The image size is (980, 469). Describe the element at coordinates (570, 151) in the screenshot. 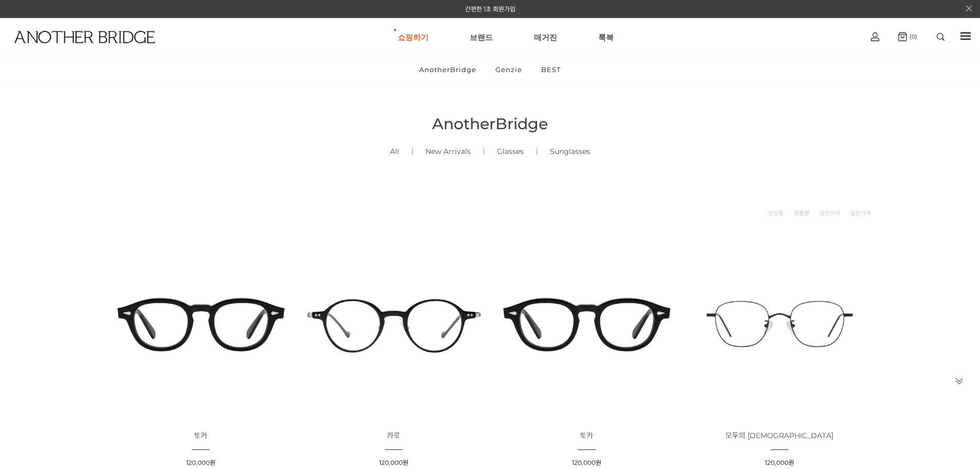

I see `a: Sunglasses` at that location.